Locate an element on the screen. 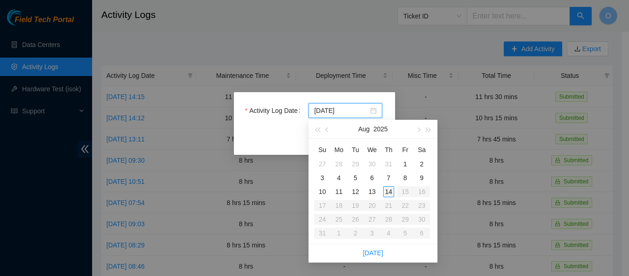 The image size is (629, 276). td: 2025-07-30 is located at coordinates (372, 164).